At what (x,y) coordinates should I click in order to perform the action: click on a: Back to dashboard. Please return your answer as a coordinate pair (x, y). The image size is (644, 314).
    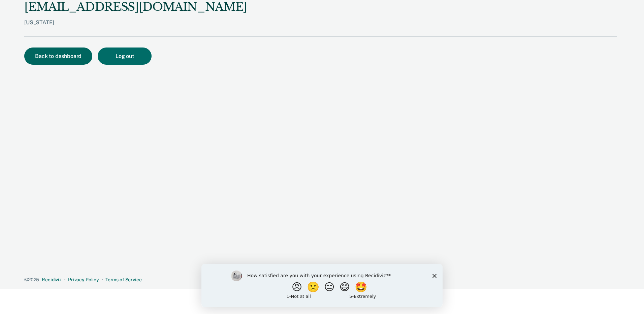
    Looking at the image, I should click on (61, 56).